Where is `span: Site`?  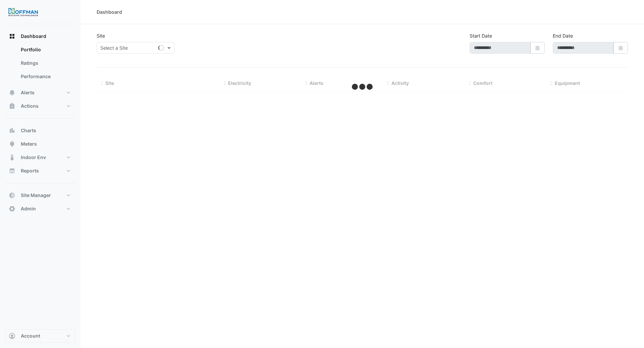
span: Site is located at coordinates (110, 83).